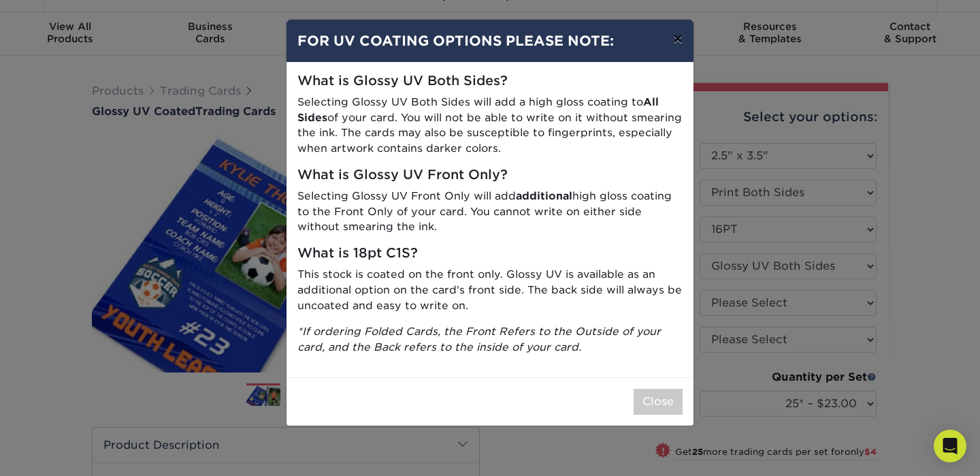  What do you see at coordinates (490, 81) in the screenshot?
I see `h5: What is Glossy UV Both Sides?` at bounding box center [490, 81].